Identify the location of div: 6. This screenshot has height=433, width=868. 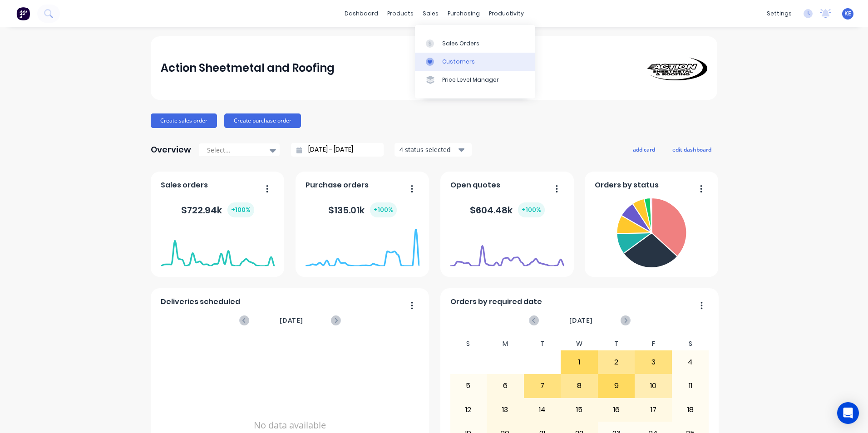
(505, 386).